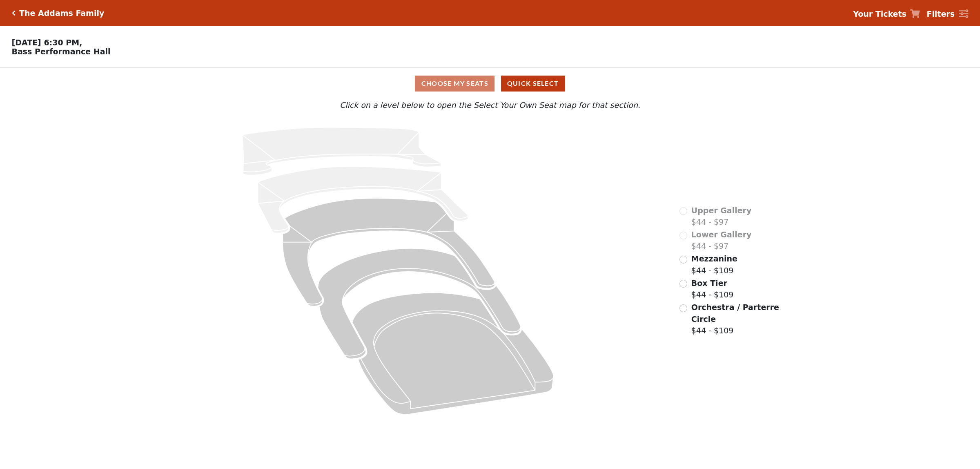 The image size is (980, 469). I want to click on span: Orchestra / Parterre Circle, so click(735, 313).